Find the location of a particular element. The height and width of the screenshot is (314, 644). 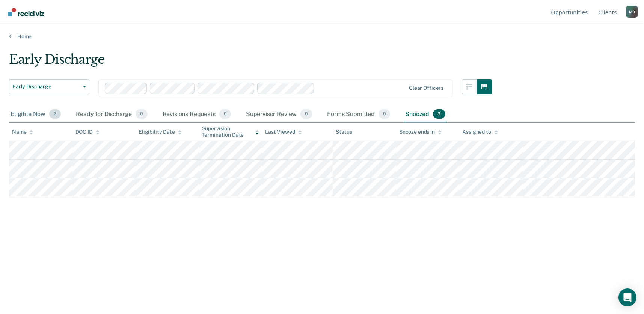

span: Early Discharge is located at coordinates (46, 86).